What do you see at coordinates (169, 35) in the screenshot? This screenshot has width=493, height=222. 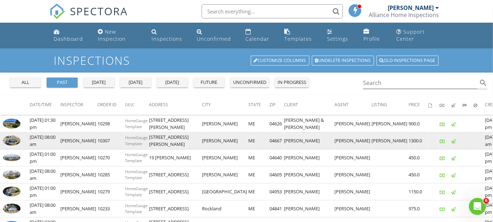 I see `a: Inspections` at bounding box center [169, 35].